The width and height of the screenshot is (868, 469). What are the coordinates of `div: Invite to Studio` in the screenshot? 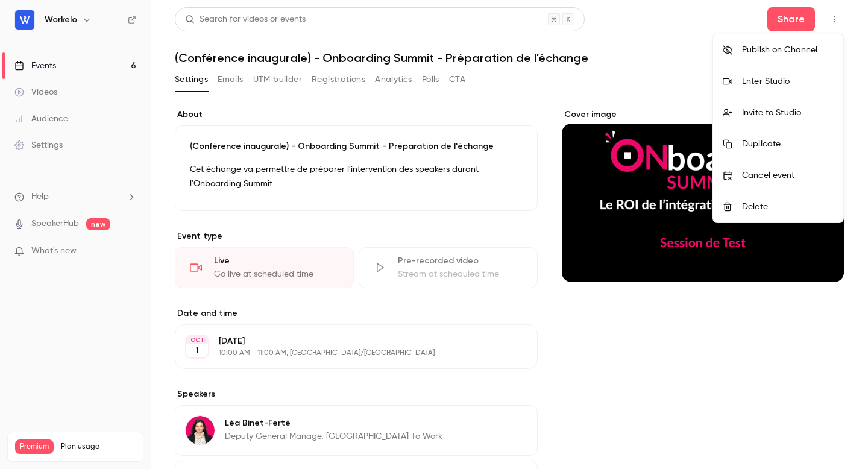 It's located at (788, 113).